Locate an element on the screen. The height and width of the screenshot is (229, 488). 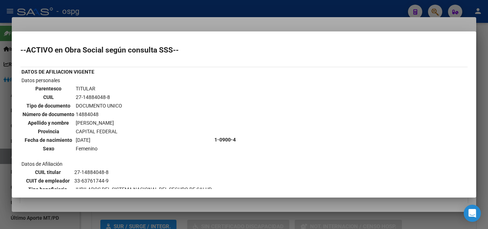
th: Número de documento is located at coordinates (48, 114).